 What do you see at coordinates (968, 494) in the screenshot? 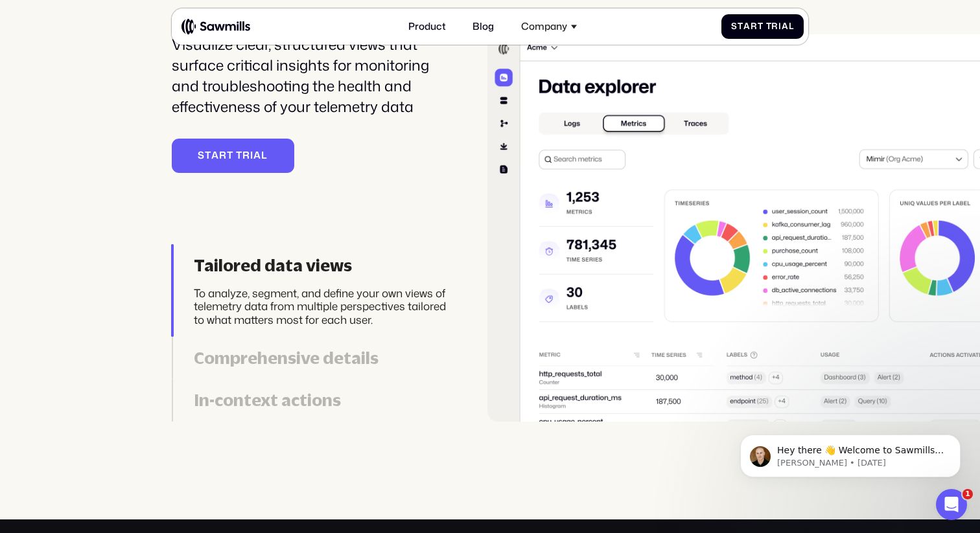
I see `span: 1` at bounding box center [968, 494].